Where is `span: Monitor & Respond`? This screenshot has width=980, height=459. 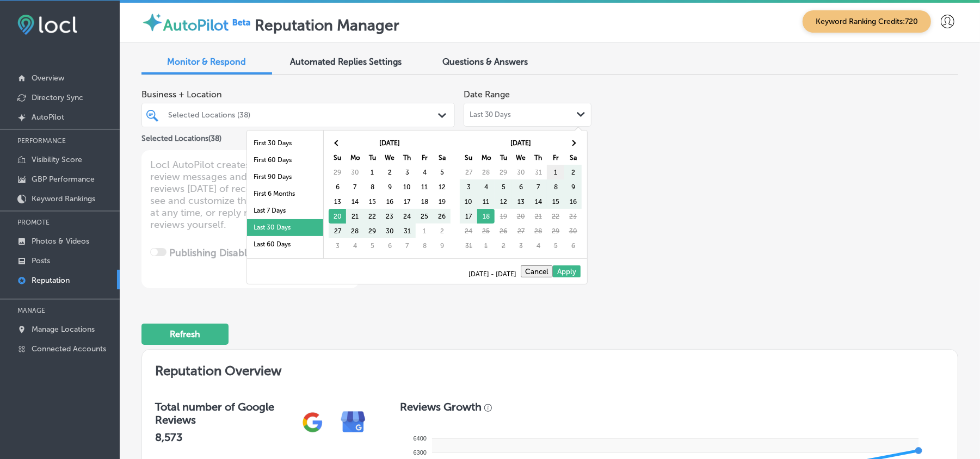
span: Monitor & Respond is located at coordinates (206, 61).